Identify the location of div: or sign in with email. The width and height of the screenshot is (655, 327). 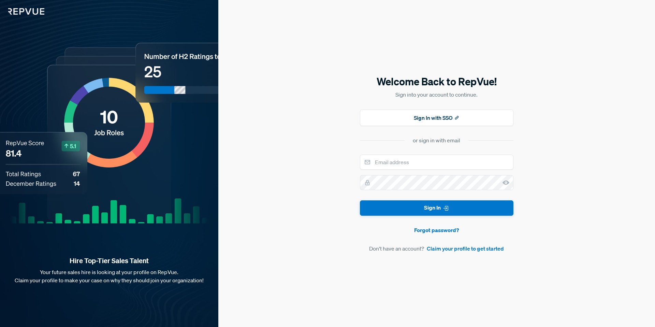
(436, 140).